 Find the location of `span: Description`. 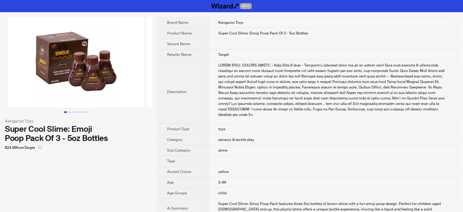

span: Description is located at coordinates (177, 92).